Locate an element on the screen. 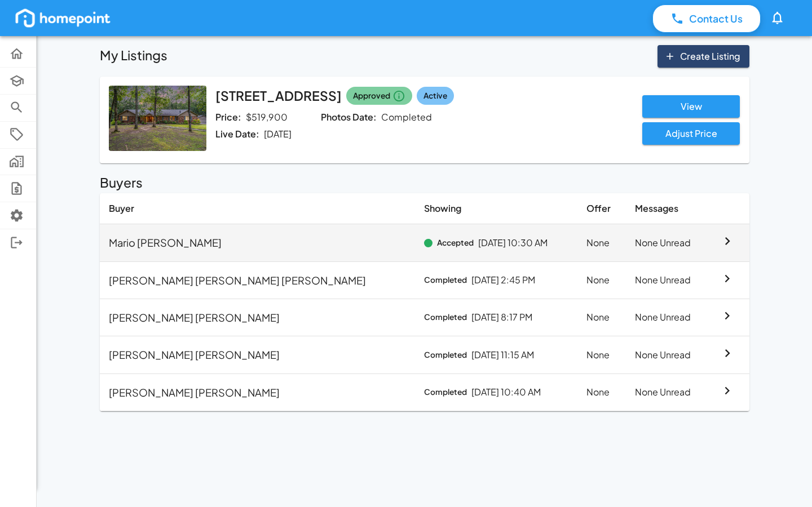 Image resolution: width=812 pixels, height=507 pixels. p: Price: is located at coordinates (228, 117).